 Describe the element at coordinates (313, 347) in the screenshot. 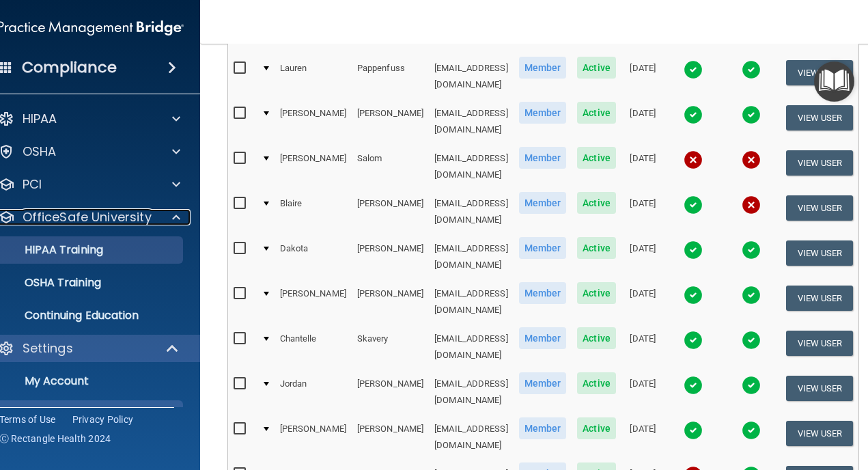

I see `td: Chantelle` at that location.